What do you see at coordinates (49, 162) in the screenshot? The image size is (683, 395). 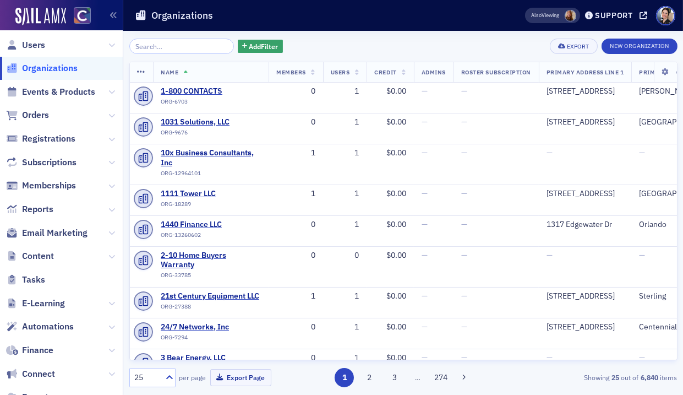 I see `span: Subscriptions` at bounding box center [49, 162].